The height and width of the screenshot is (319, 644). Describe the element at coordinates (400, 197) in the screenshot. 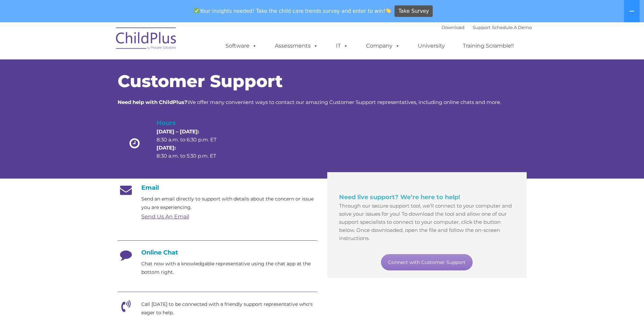

I see `span: Need live support? We’re here to help!` at that location.